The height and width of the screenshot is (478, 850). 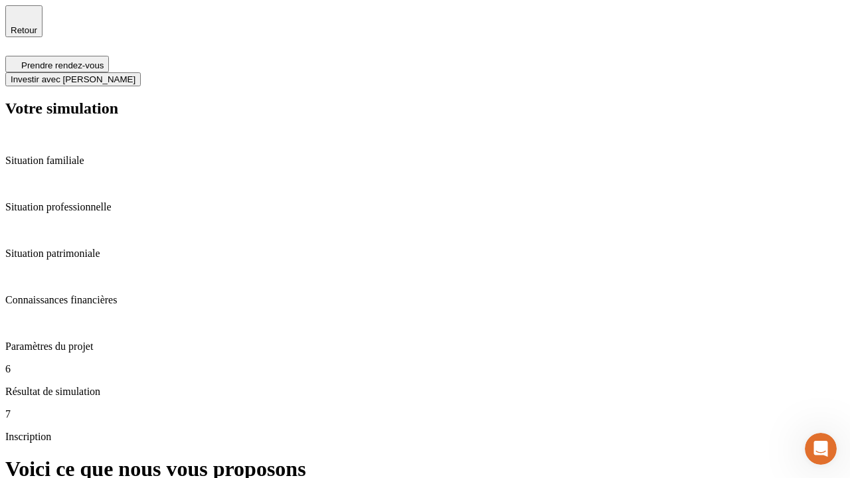 What do you see at coordinates (425, 300) in the screenshot?
I see `p: Connaissances financières` at bounding box center [425, 300].